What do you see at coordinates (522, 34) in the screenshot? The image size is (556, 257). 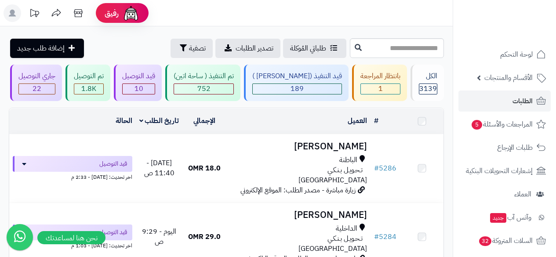 I see `img: logo-2.png` at bounding box center [522, 34].